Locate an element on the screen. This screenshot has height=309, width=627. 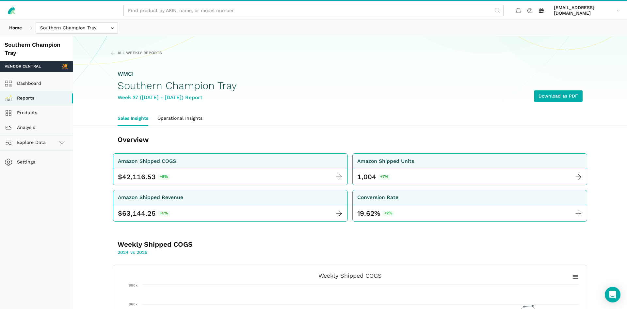
span: +7% is located at coordinates (385, 177).